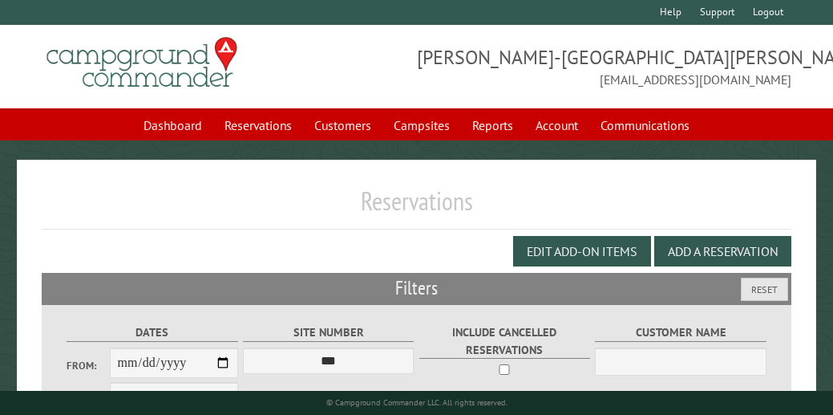 The height and width of the screenshot is (415, 833). What do you see at coordinates (680, 332) in the screenshot?
I see `label: Customer Name` at bounding box center [680, 332].